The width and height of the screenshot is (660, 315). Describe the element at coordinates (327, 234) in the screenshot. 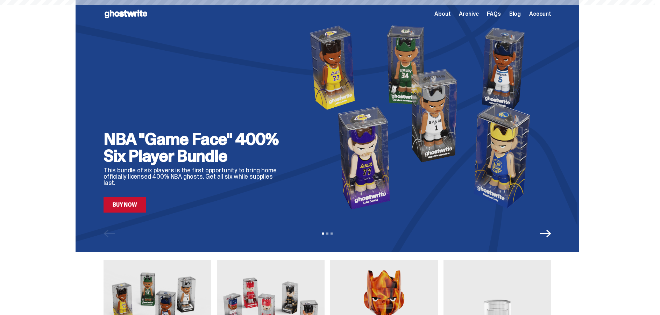

I see `button: View slide 2` at that location.